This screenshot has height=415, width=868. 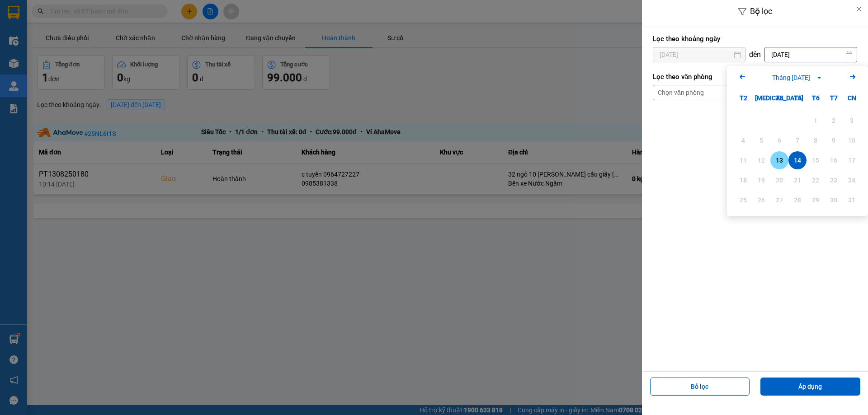 What do you see at coordinates (852, 141) in the screenshot?
I see `div: 10` at bounding box center [852, 141].